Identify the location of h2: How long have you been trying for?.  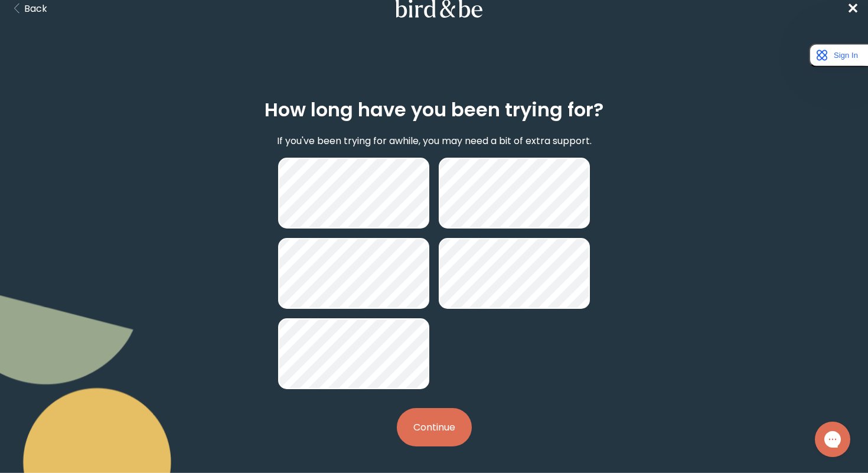
(434, 110).